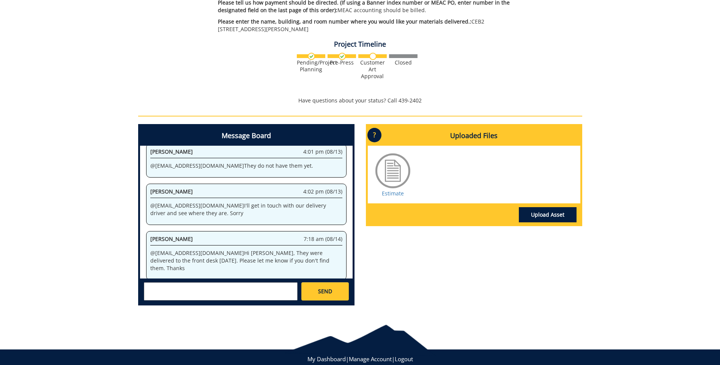  I want to click on img: no, so click(373, 56).